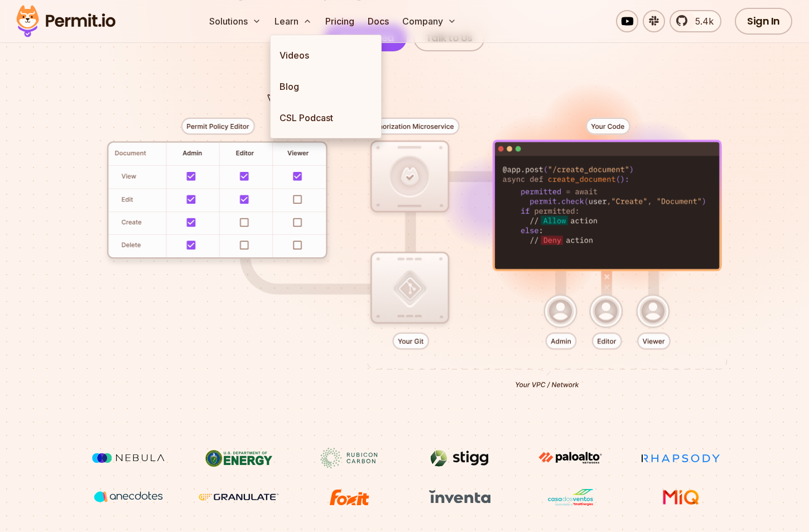 The width and height of the screenshot is (809, 532). Describe the element at coordinates (681, 458) in the screenshot. I see `img: Rhapsody Health` at that location.